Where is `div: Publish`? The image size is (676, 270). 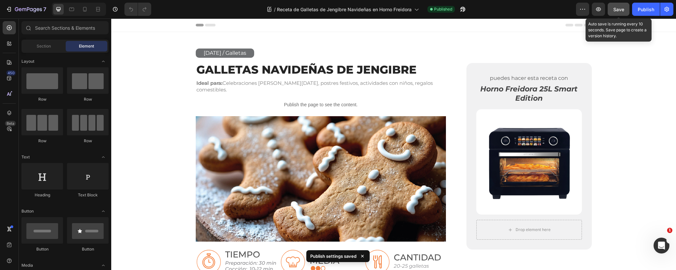
div: Publish is located at coordinates (646, 9).